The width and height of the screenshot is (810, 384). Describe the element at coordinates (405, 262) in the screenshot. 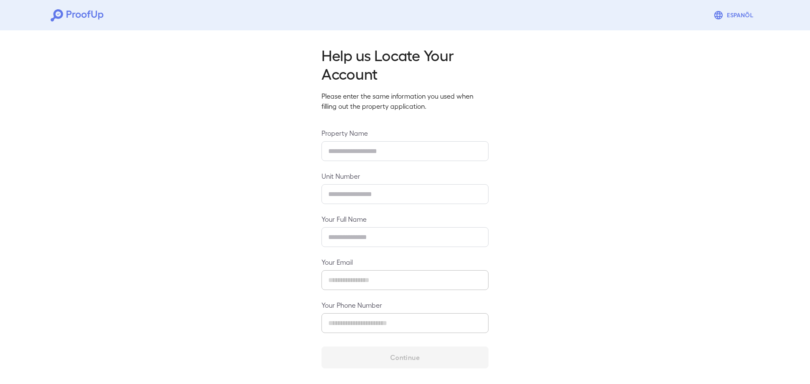

I see `label: Your Email` at that location.